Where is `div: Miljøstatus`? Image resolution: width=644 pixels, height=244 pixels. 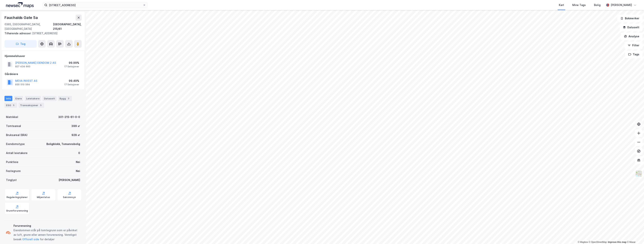 div: Miljøstatus is located at coordinates (44, 197).